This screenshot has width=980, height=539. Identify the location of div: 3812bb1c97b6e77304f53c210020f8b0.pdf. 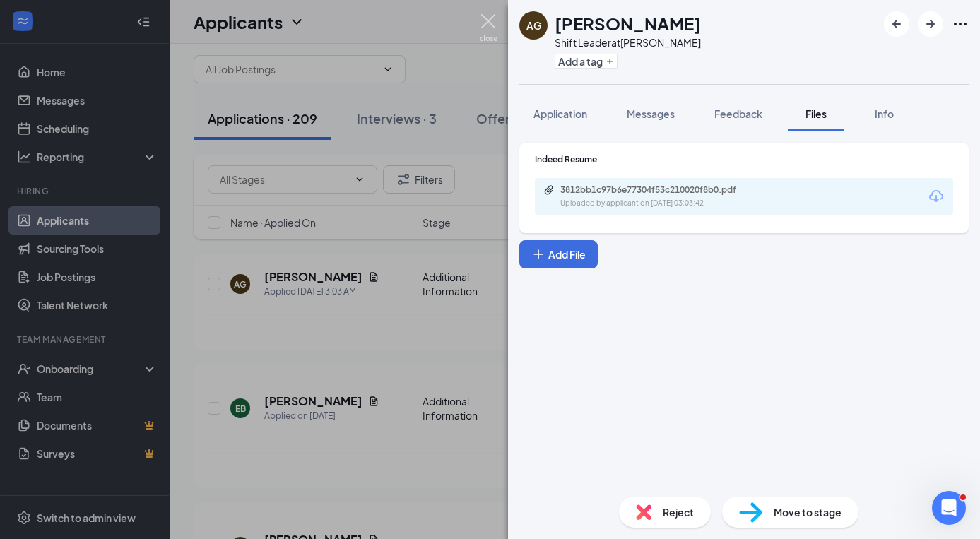
(659, 190).